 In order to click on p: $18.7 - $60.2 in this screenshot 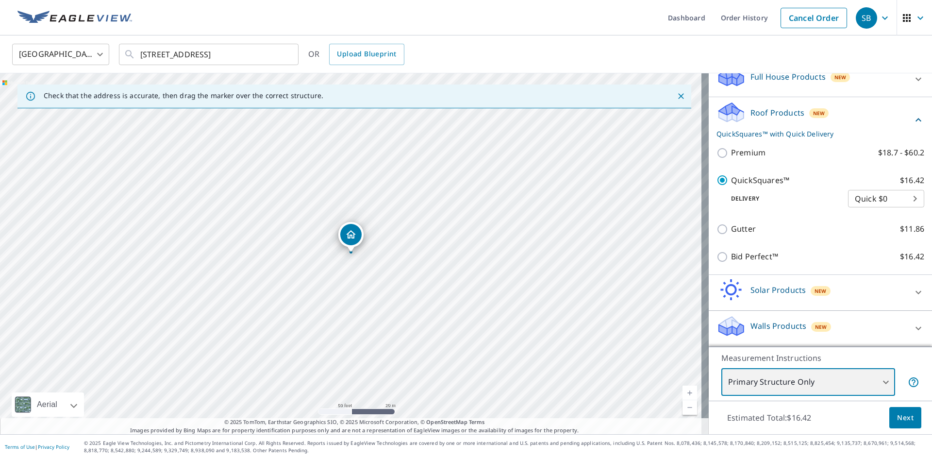, I will do `click(901, 152)`.